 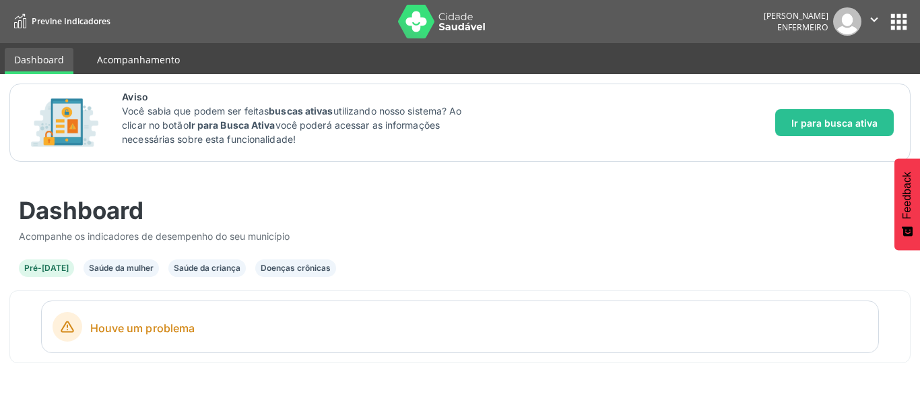 I want to click on a: Previne Indicadores, so click(x=60, y=21).